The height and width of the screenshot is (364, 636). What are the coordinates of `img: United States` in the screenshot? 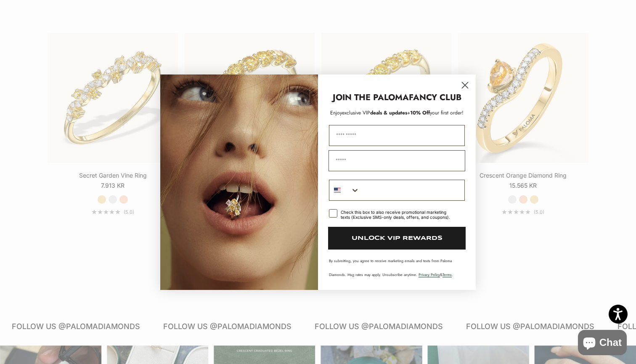 It's located at (338, 190).